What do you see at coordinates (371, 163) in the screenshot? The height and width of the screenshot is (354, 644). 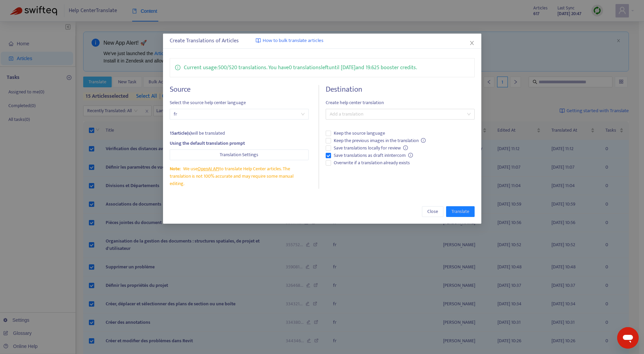 I see `span: Overwrite if a translation already exists` at bounding box center [371, 163].